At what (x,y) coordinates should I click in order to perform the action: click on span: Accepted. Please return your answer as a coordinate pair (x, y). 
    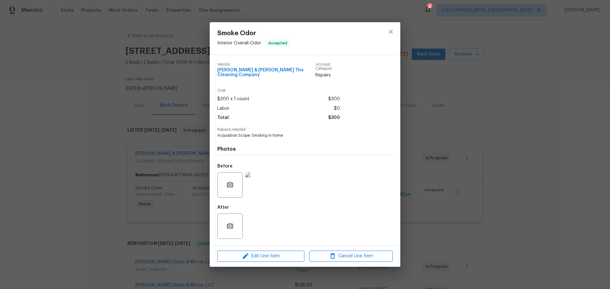
    Looking at the image, I should click on (277, 43).